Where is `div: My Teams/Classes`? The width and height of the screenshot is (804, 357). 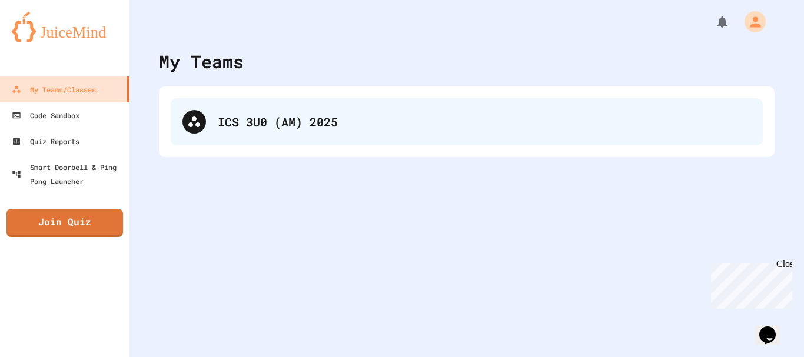
div: My Teams/Classes is located at coordinates (54, 89).